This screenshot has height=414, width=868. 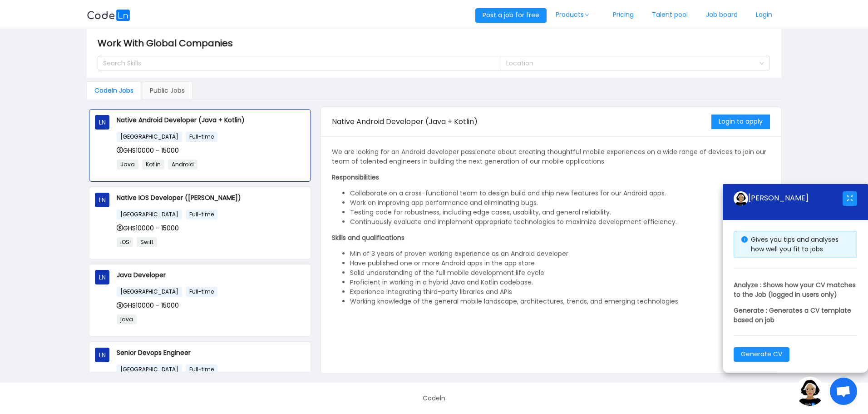 I want to click on button: Login to apply, so click(x=741, y=122).